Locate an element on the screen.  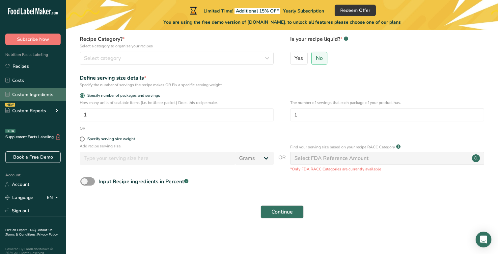
a: Privacy Policy is located at coordinates (47, 235).